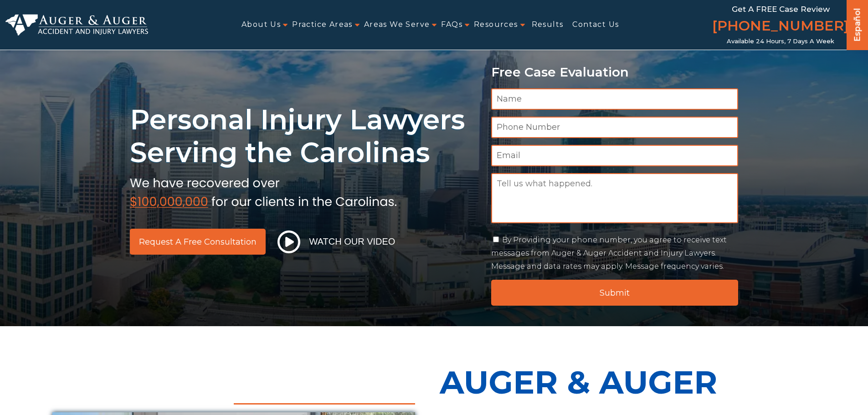  Describe the element at coordinates (615, 293) in the screenshot. I see `input: Submit` at that location.